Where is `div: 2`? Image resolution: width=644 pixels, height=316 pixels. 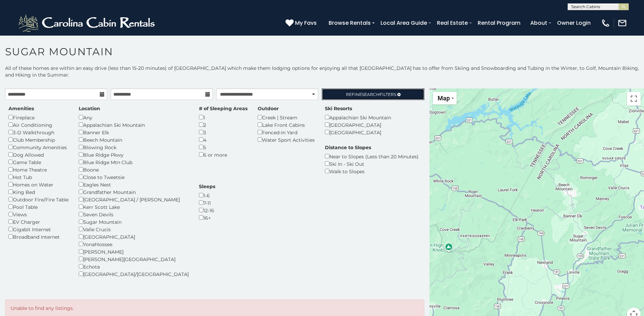 div: 2 is located at coordinates (223, 125).